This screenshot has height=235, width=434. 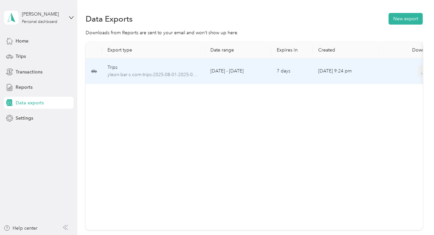 What do you see at coordinates (21, 228) in the screenshot?
I see `button: Help center` at bounding box center [21, 228].